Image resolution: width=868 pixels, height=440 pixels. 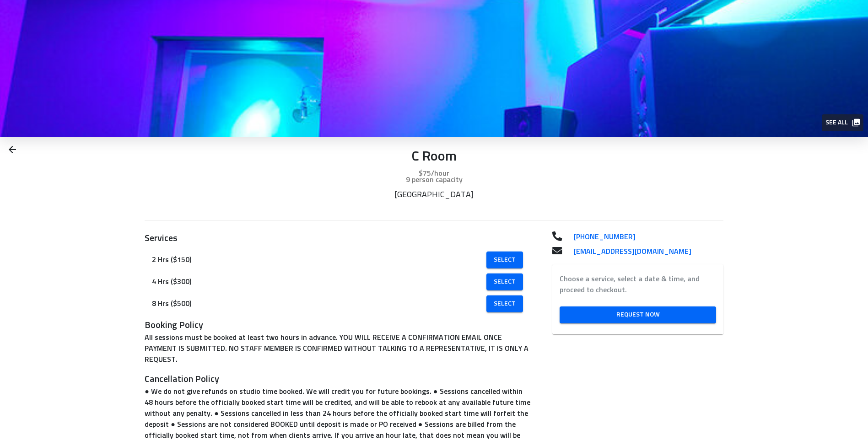 What do you see at coordinates (638, 285) in the screenshot?
I see `label: Choose a service, select a date & time, and proceed to checkout.` at bounding box center [638, 285].